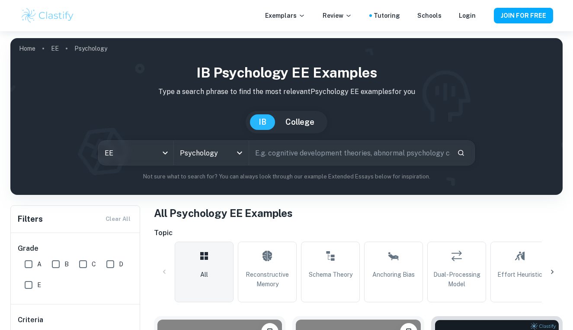 The width and height of the screenshot is (573, 330). Describe the element at coordinates (263, 122) in the screenshot. I see `button: IB` at that location.